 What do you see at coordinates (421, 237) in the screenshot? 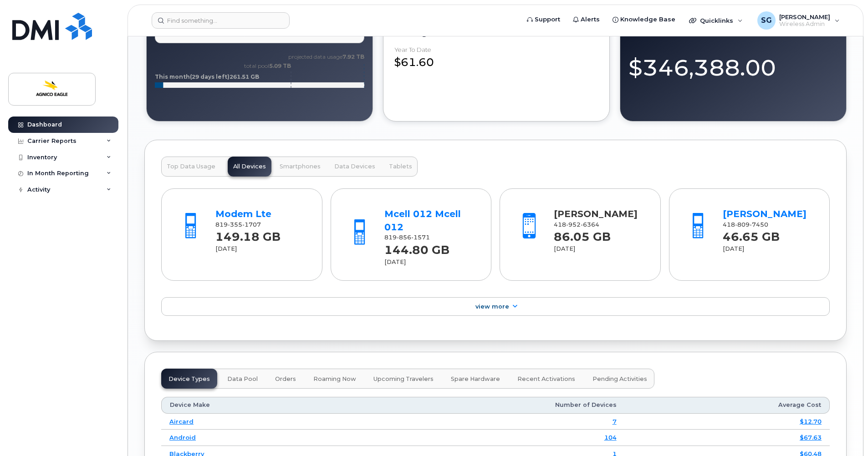
I see `span: 1571` at bounding box center [421, 237].